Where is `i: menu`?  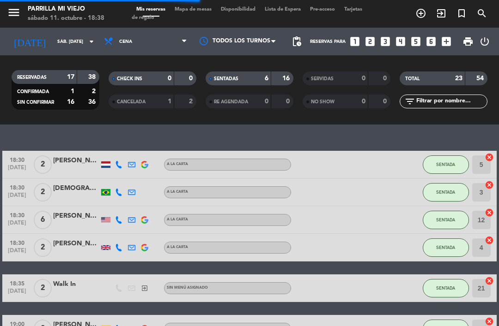
i: menu is located at coordinates (14, 12).